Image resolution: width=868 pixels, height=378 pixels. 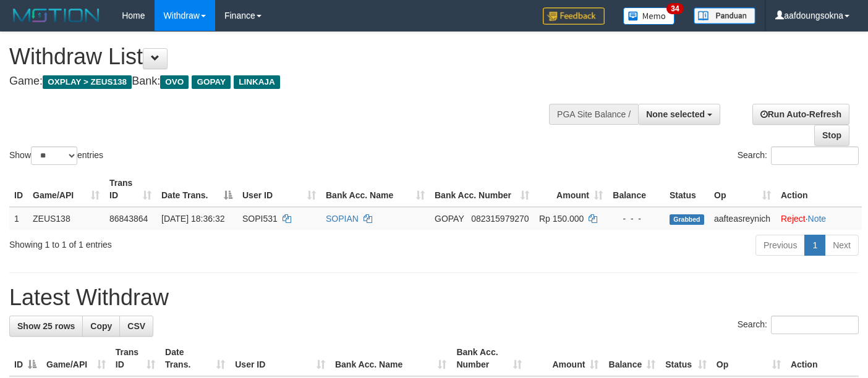 I want to click on span: Copy 082315979270 to clipboard, so click(x=499, y=219).